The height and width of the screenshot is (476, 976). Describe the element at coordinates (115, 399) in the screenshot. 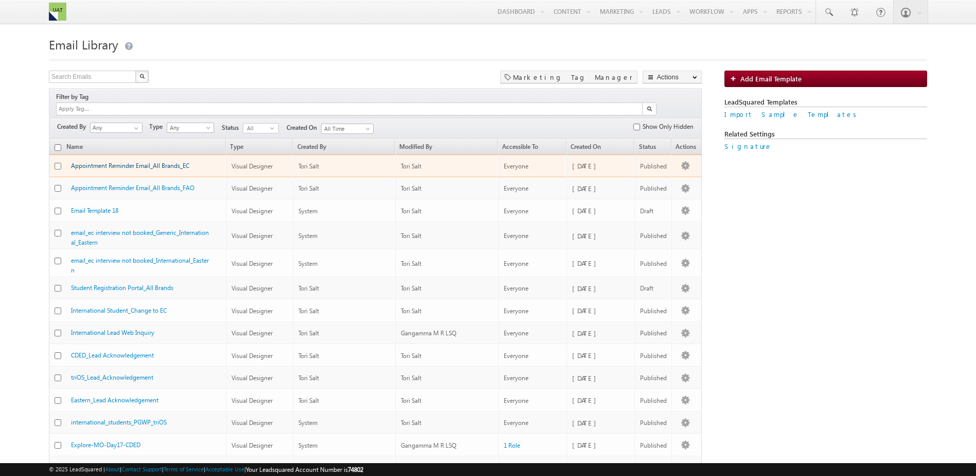

I see `a: Eastern_Lead Acknowledgement` at that location.